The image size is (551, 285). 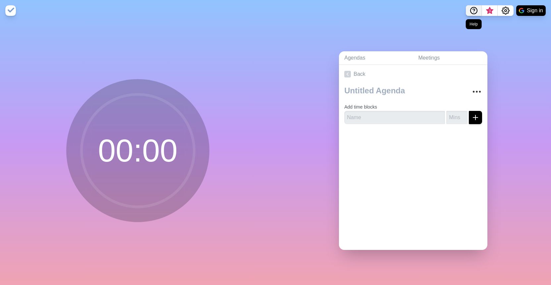 What do you see at coordinates (522, 11) in the screenshot?
I see `img: google logo` at bounding box center [522, 11].